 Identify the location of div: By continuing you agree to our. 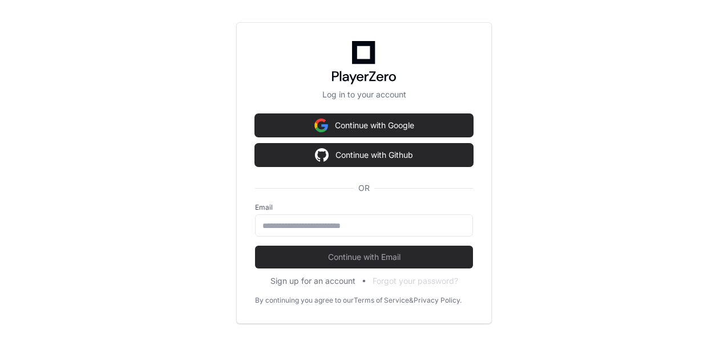
(304, 301).